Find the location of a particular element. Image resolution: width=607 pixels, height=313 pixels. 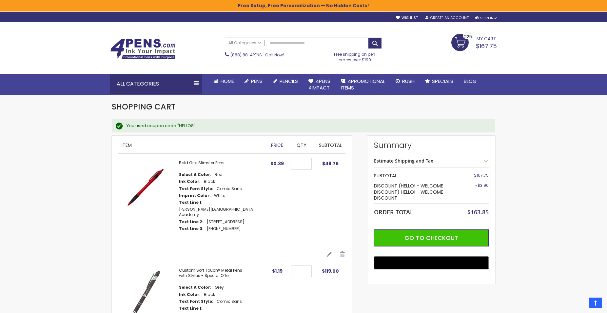

dd: Grey is located at coordinates (219, 287).